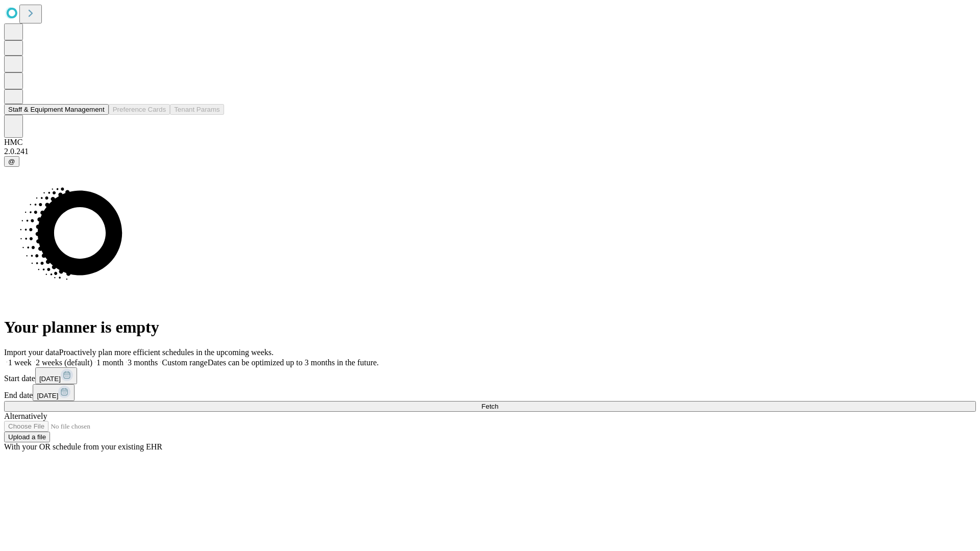  I want to click on button: Staff & Equipment Management, so click(56, 109).